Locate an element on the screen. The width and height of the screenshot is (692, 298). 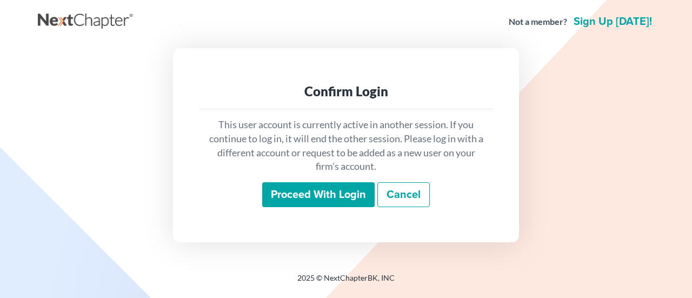
p: This user account is currently active in another session. If you continue to log in, it will end ... is located at coordinates (346, 145).